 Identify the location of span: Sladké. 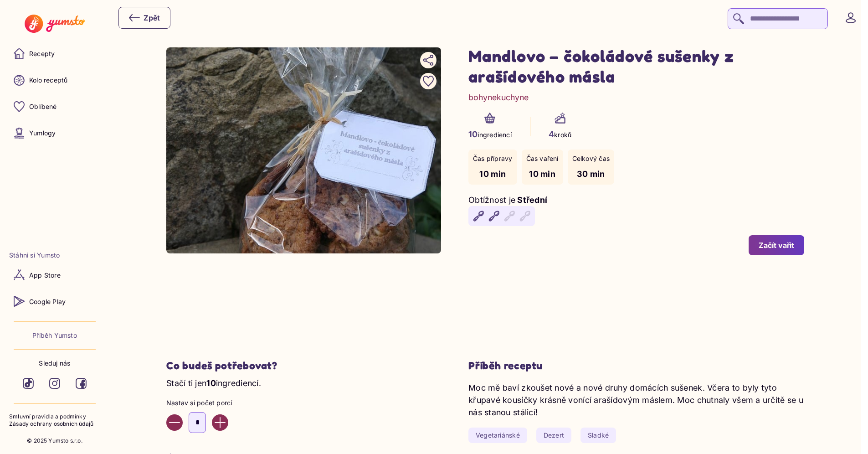
(599, 436).